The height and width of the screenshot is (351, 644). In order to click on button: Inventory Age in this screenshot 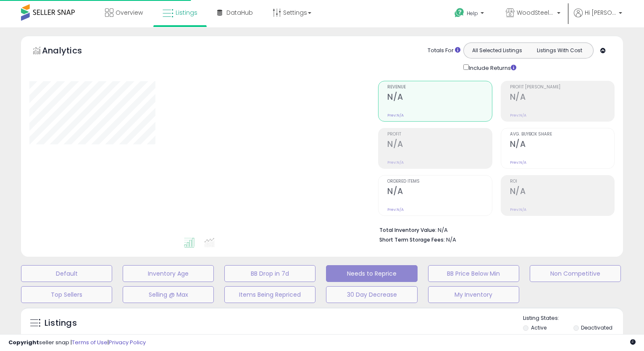, I will do `click(168, 273)`.